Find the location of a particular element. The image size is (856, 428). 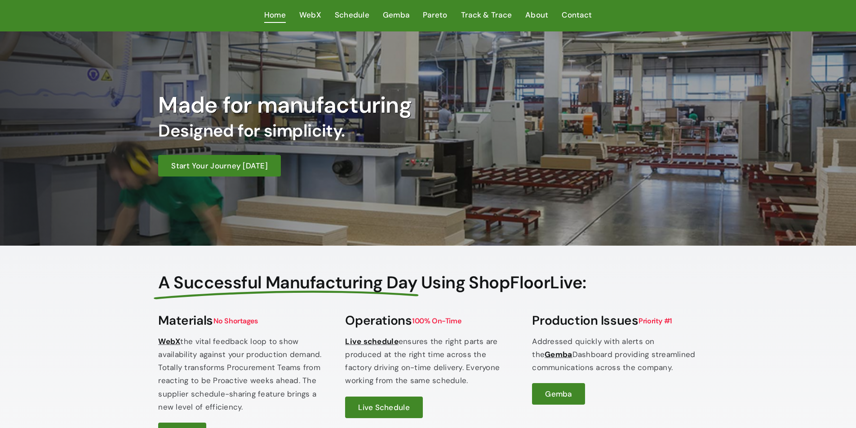

span: Using ShopFloorLive: is located at coordinates (504, 283).